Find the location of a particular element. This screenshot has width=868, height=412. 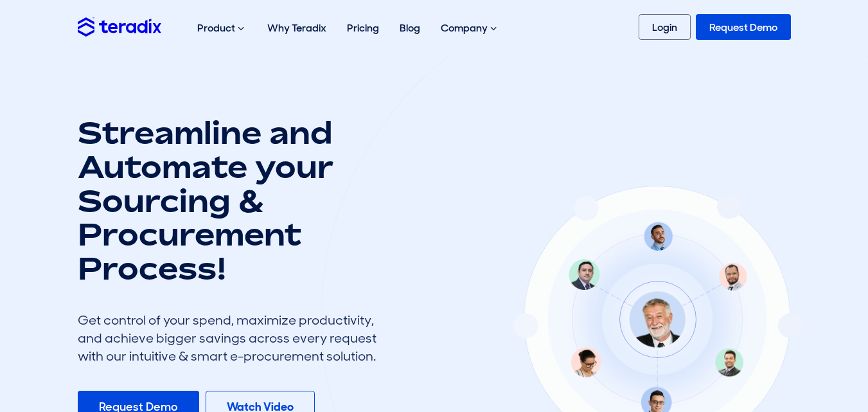

div: Company is located at coordinates (470, 28).